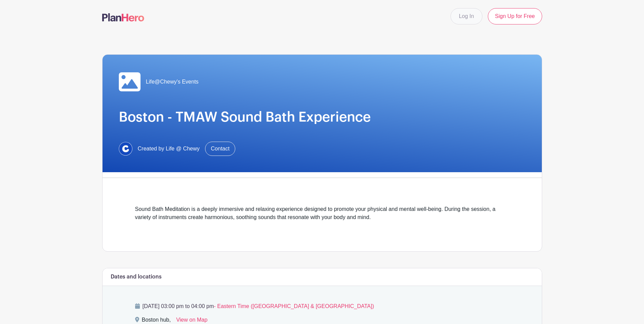  Describe the element at coordinates (123, 17) in the screenshot. I see `img: logo-507f7623f17ff9eddc593b1ce0a138ce2505c220e1c5a4e2b4648c50719b7d32.svg` at that location.